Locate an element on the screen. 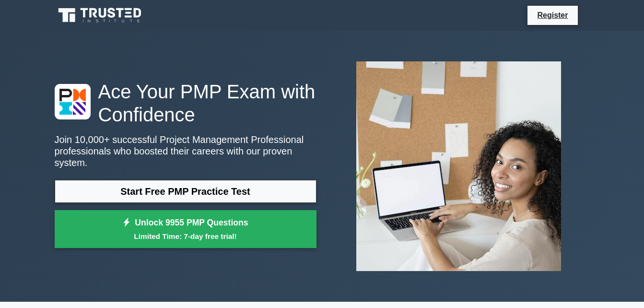  a: Register is located at coordinates (553, 15).